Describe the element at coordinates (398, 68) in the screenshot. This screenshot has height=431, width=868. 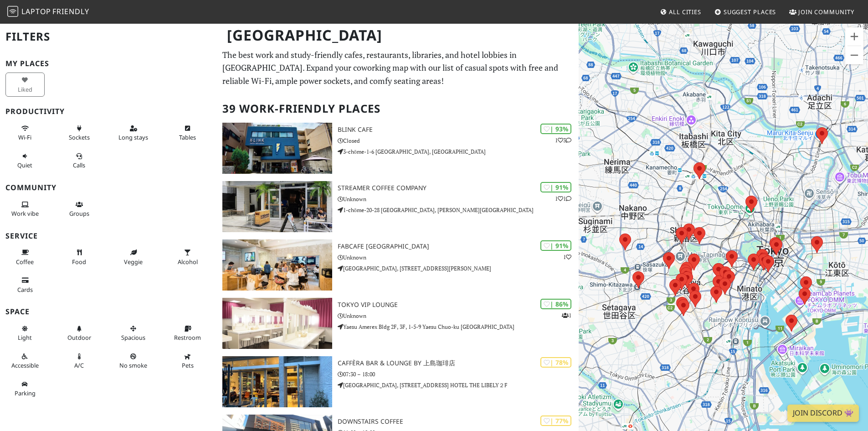
I see `p: The best work and study-friendly cafes, restaurants, libraries, and hotel lobbies in [GEOGRAPHIC_...` at that location.